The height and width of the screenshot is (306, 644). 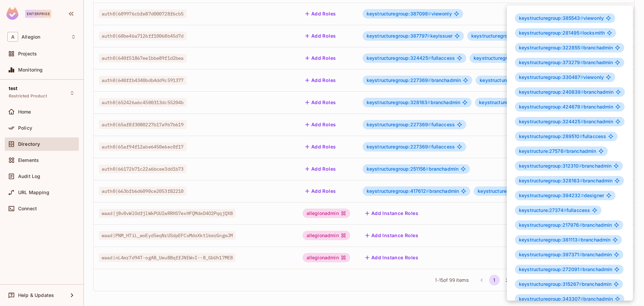 I want to click on span: keystructuregroup:240839, so click(x=551, y=92).